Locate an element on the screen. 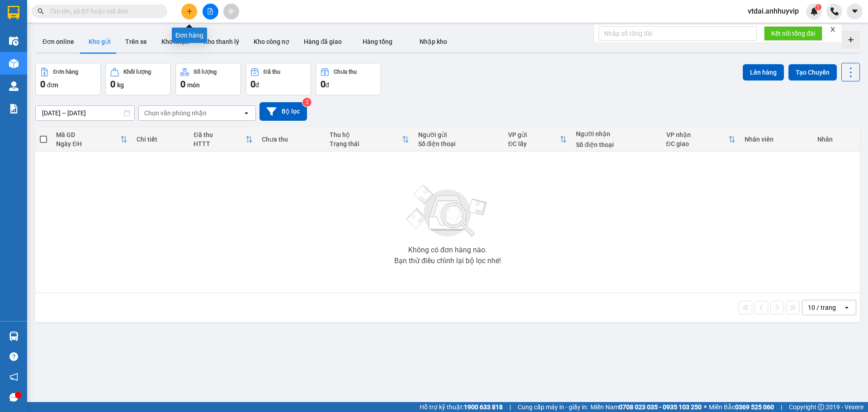 The width and height of the screenshot is (868, 412). button: Khối lượng0kg is located at coordinates (138, 79).